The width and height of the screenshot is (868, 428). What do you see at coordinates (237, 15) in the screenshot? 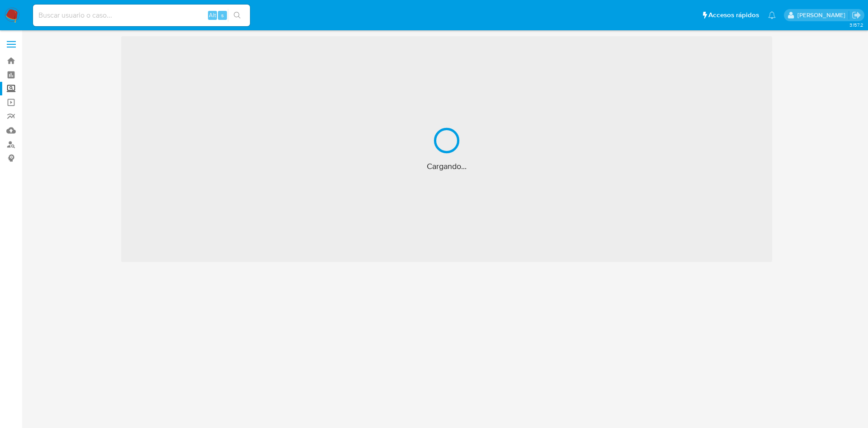
I see `button: search-icon` at bounding box center [237, 15].